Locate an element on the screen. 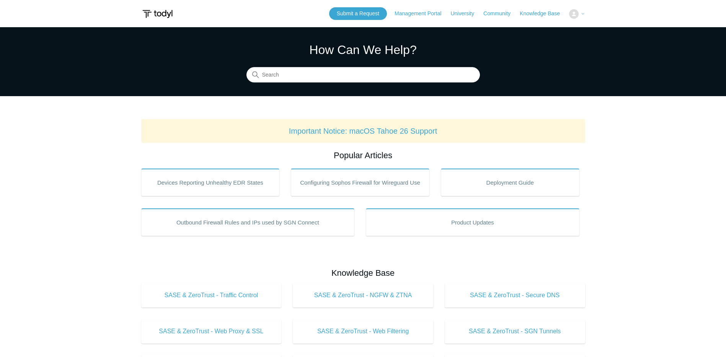  a: SASE & ZeroTrust - Web Filtering is located at coordinates (363, 331).